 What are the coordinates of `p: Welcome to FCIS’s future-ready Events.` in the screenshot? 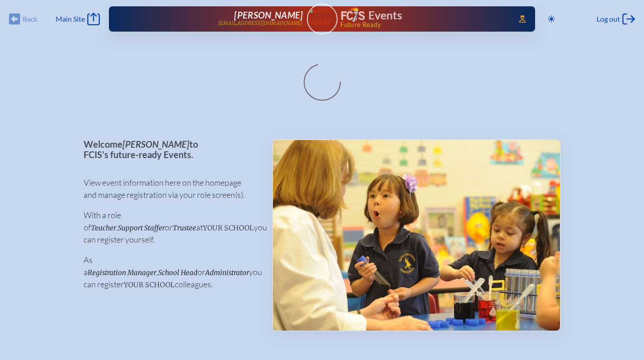 It's located at (170, 149).